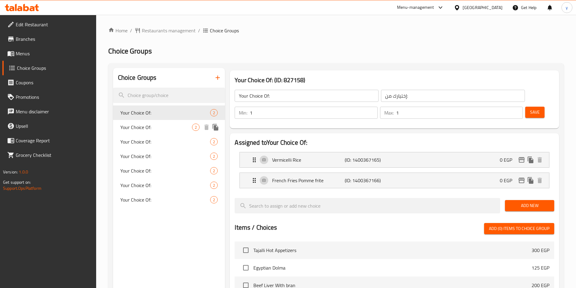 Image resolution: width=576 pixels, height=288 pixels. What do you see at coordinates (17, 182) in the screenshot?
I see `span: Get support on:` at bounding box center [17, 182].